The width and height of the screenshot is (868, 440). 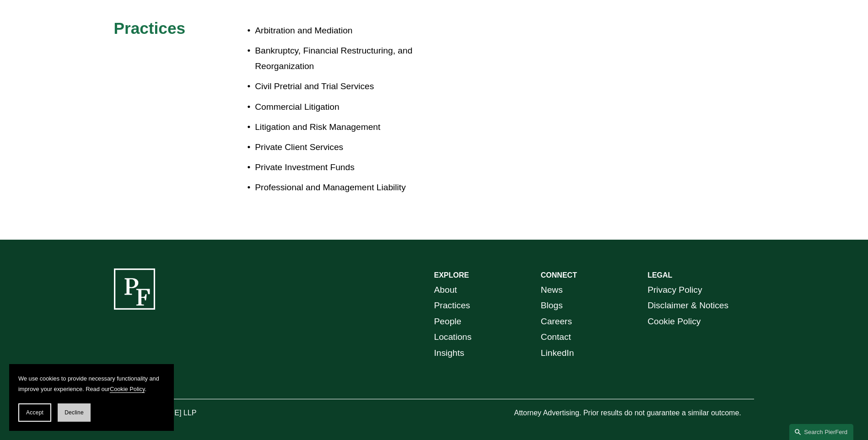 What do you see at coordinates (557, 322) in the screenshot?
I see `a: Careers` at bounding box center [557, 322].